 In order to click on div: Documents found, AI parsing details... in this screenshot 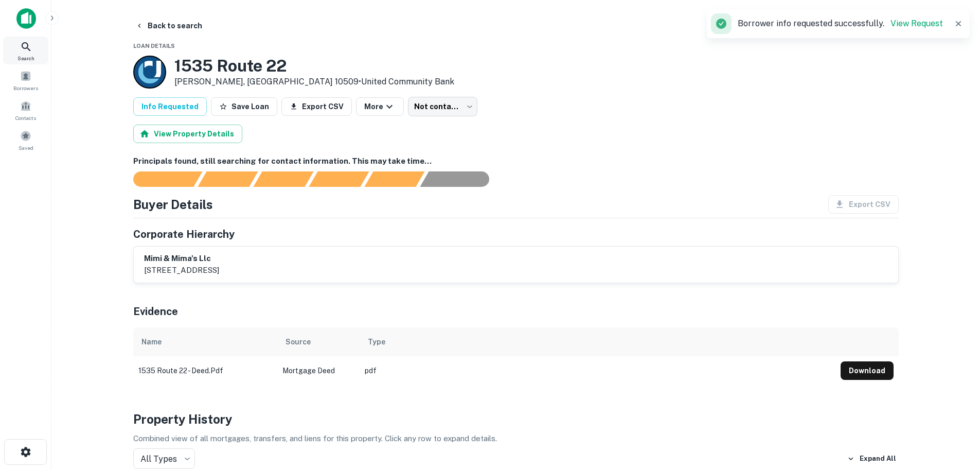, I will do `click(283, 179)`.